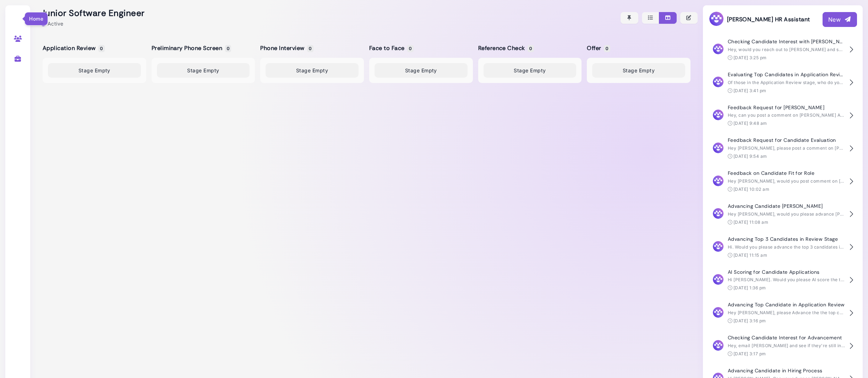 The height and width of the screenshot is (378, 868). Describe the element at coordinates (505, 48) in the screenshot. I see `h5: Reference Check` at that location.